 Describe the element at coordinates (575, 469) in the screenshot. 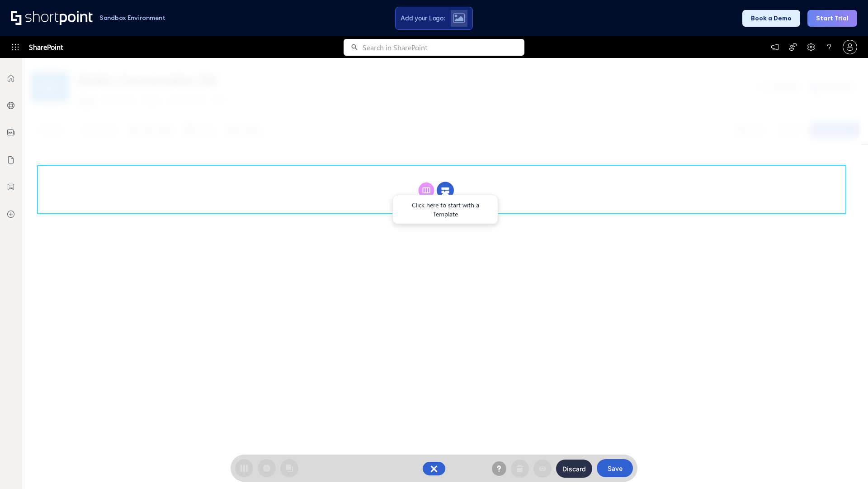

I see `button: Discard` at that location.